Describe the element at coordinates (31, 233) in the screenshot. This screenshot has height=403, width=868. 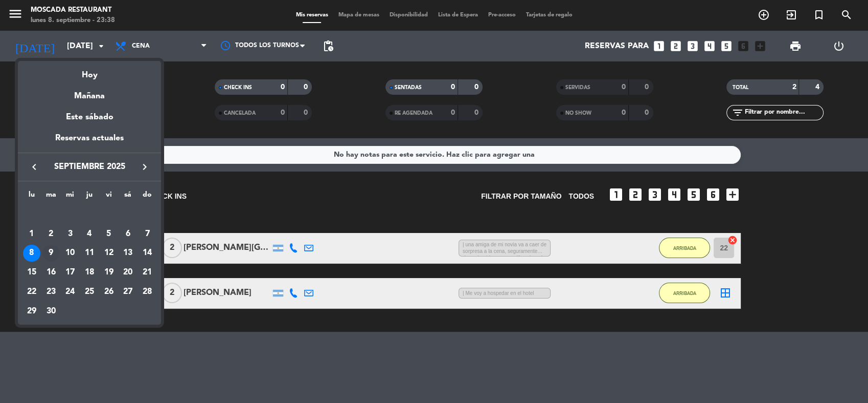
I see `div: 1` at that location.